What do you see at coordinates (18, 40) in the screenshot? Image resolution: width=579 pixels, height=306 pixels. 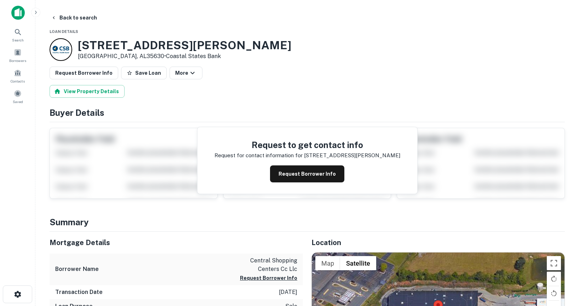 I see `span: Search` at bounding box center [18, 40].